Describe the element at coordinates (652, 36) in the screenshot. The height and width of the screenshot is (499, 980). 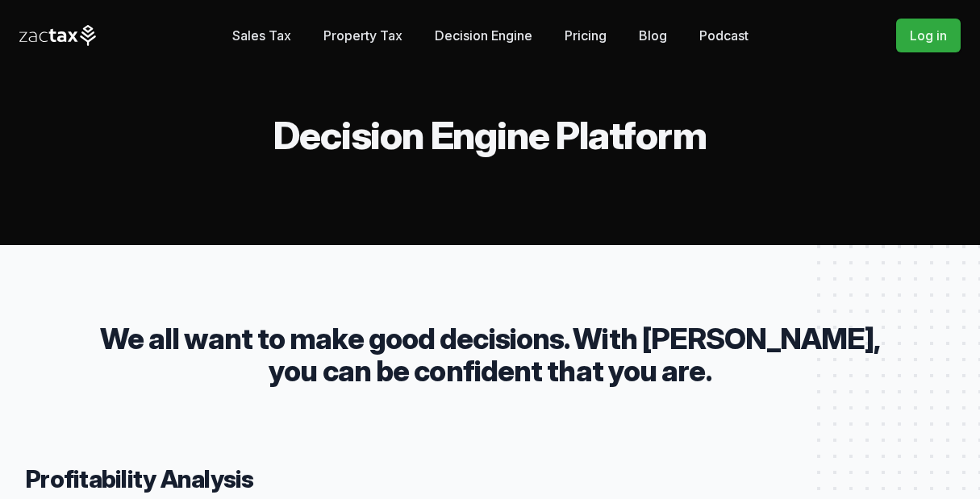
I see `a: Blog` at that location.